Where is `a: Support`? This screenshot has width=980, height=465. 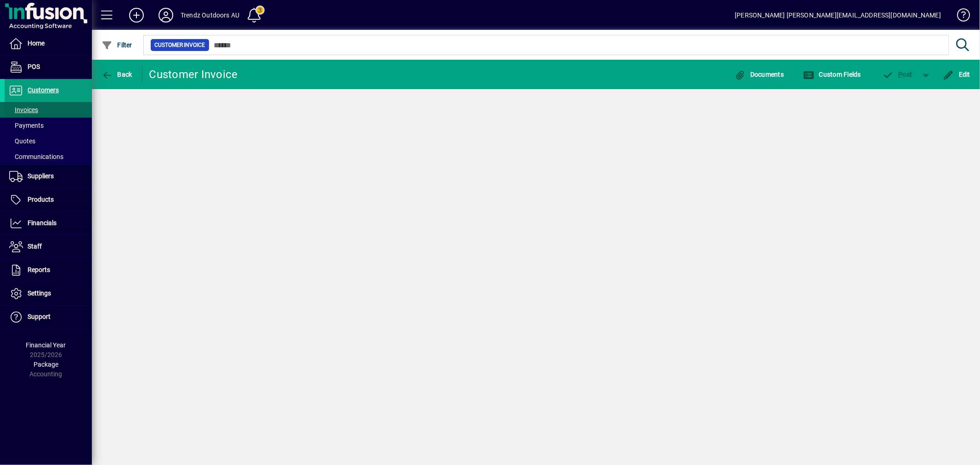 a: Support is located at coordinates (48, 317).